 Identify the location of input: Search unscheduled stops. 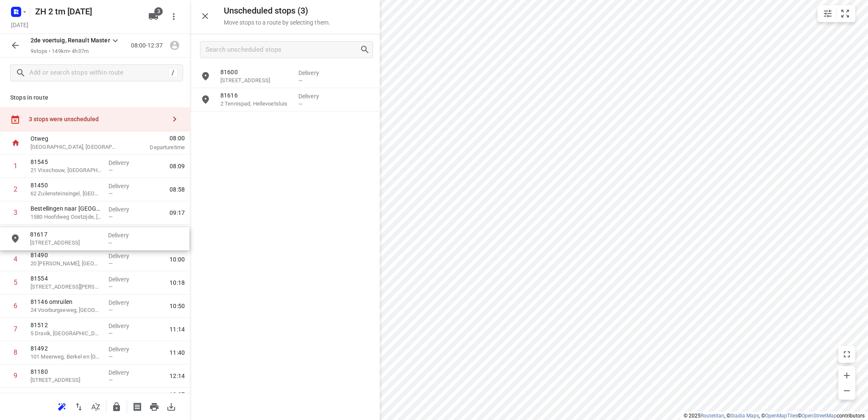
(283, 50).